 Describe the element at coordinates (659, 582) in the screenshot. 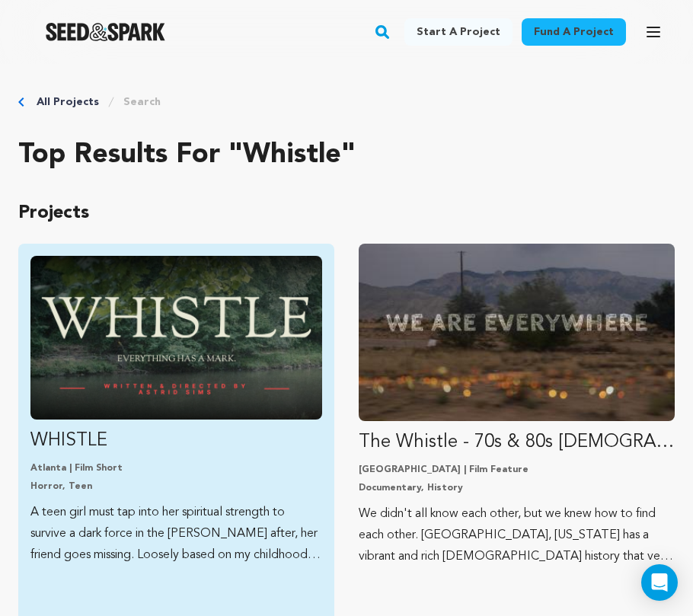

I see `div: Open Intercom Messenger` at that location.